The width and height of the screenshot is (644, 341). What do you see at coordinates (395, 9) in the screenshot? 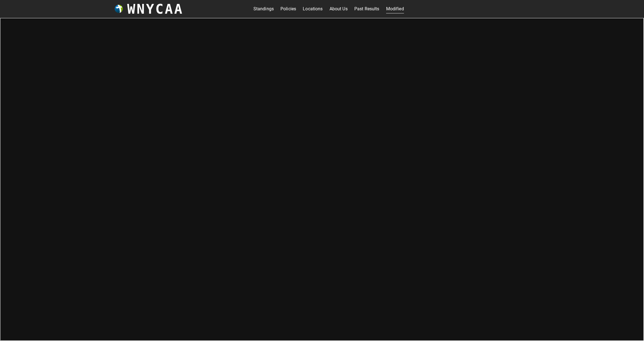
I see `a: Modified` at bounding box center [395, 9].